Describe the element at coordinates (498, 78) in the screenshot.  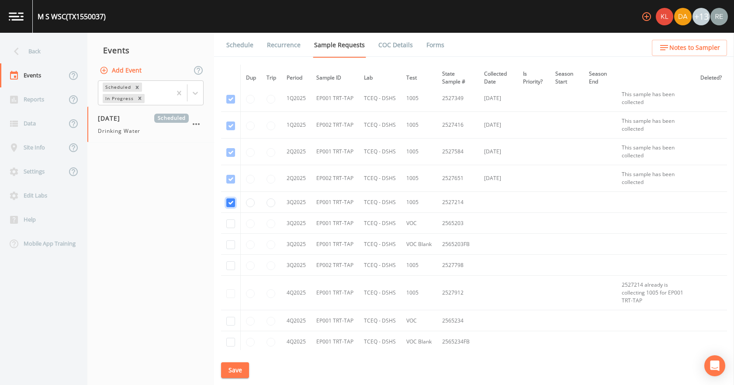
I see `th: Collected Date` at that location.